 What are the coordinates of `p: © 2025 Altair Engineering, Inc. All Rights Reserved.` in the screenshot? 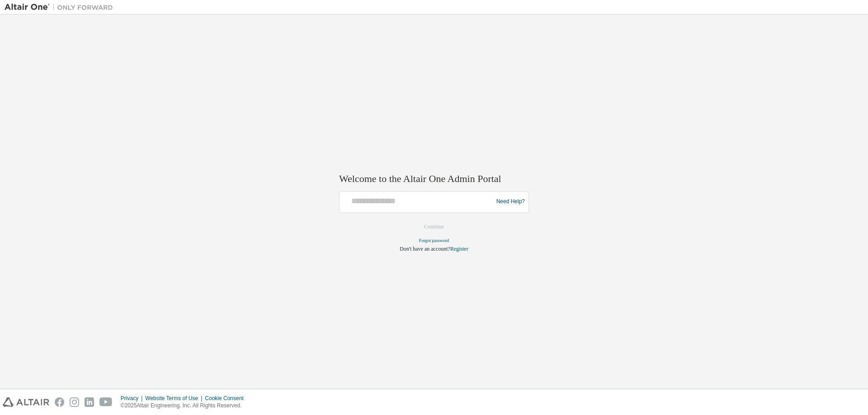 It's located at (185, 406).